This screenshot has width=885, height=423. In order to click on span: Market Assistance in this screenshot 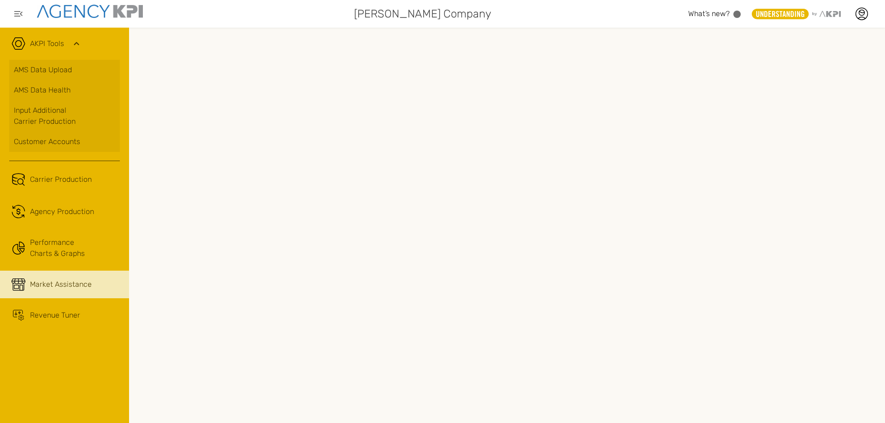, I will do `click(61, 285)`.